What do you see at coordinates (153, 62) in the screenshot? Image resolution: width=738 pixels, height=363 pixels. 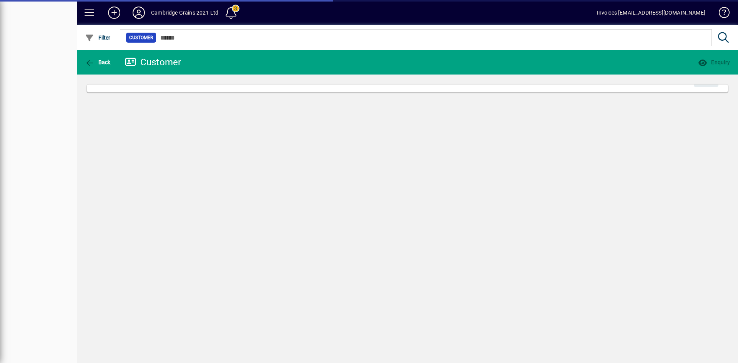 I see `div: Customer` at bounding box center [153, 62].